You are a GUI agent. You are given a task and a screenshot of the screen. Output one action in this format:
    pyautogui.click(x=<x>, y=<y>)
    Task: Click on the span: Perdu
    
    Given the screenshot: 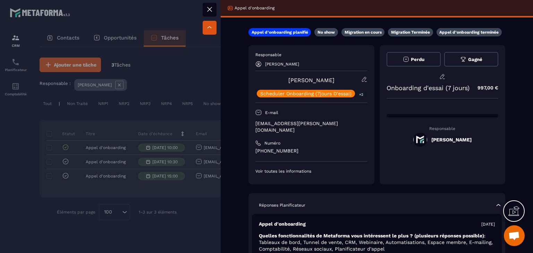 What is the action you would take?
    pyautogui.click(x=417, y=59)
    